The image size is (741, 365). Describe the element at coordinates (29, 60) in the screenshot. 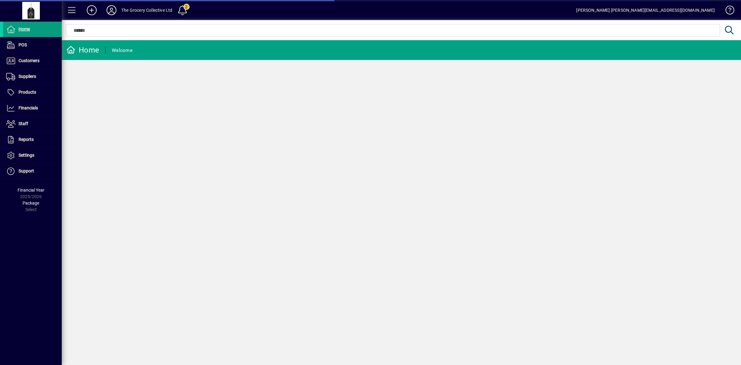

I see `span: Customers` at that location.